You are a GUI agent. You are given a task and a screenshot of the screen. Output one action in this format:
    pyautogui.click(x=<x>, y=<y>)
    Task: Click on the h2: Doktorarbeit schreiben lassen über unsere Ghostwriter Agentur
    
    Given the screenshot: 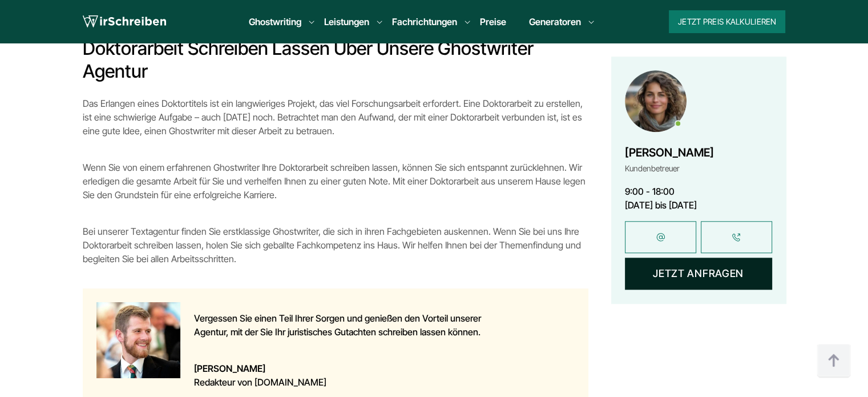 What is the action you would take?
    pyautogui.click(x=335, y=60)
    